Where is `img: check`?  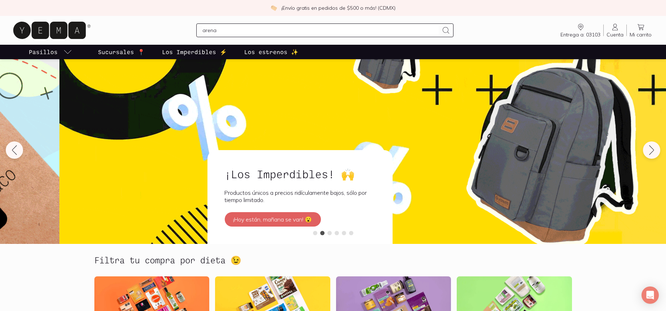
img: check is located at coordinates (274, 8).